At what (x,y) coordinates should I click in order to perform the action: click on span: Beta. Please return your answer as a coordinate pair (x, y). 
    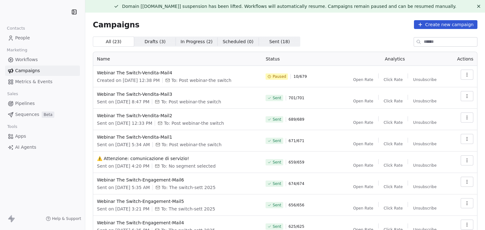
    Looking at the image, I should click on (48, 115).